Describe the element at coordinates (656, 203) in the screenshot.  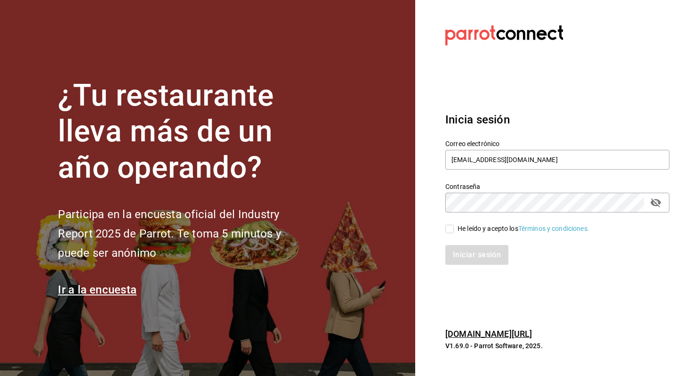
I see `button: passwordField` at that location.